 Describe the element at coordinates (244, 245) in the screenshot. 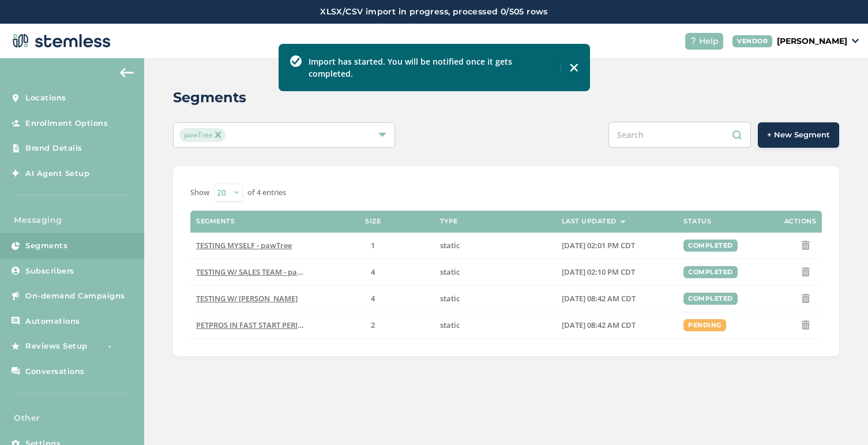

I see `span: TESTING MYSELF - pawTree` at that location.